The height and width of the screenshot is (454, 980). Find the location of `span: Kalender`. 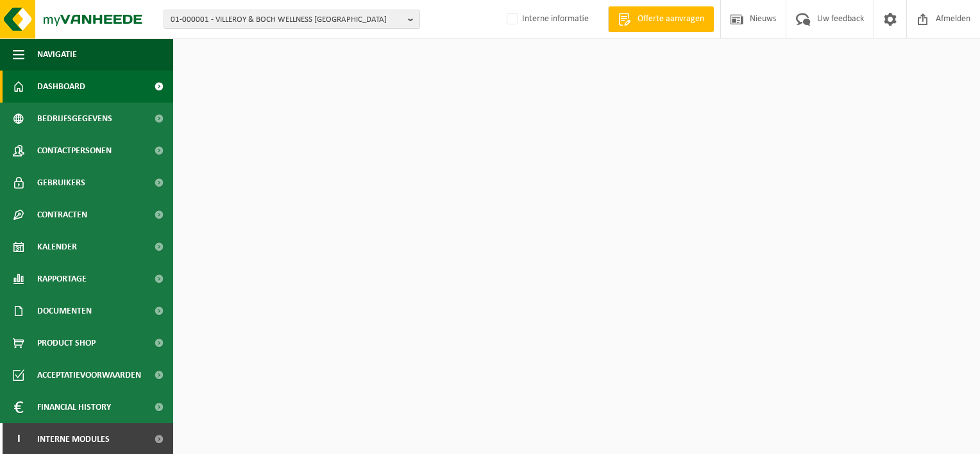

span: Kalender is located at coordinates (57, 247).